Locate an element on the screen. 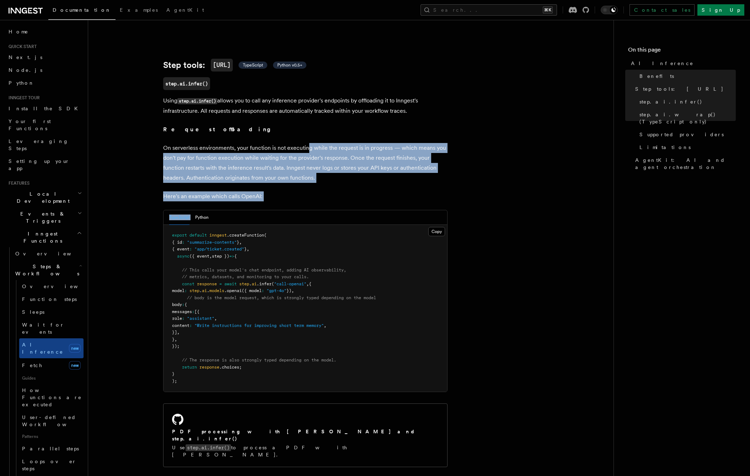  span: Leveraging Steps is located at coordinates (38, 145).